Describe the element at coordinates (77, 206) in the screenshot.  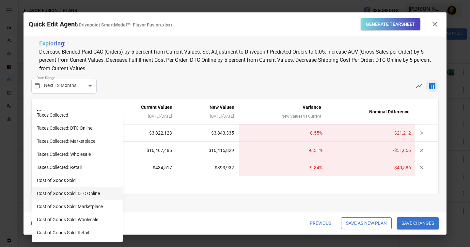
I see `li: Cost of Goods Sold: Marketplace` at that location.